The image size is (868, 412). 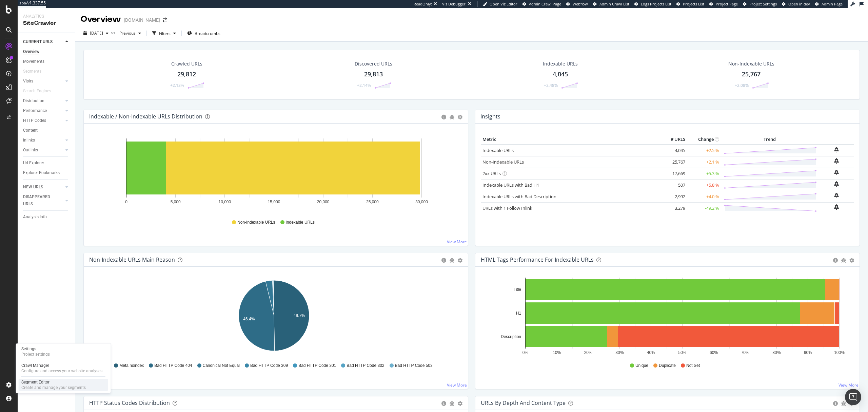 What do you see at coordinates (673, 196) in the screenshot?
I see `td: 2,992` at bounding box center [673, 196].